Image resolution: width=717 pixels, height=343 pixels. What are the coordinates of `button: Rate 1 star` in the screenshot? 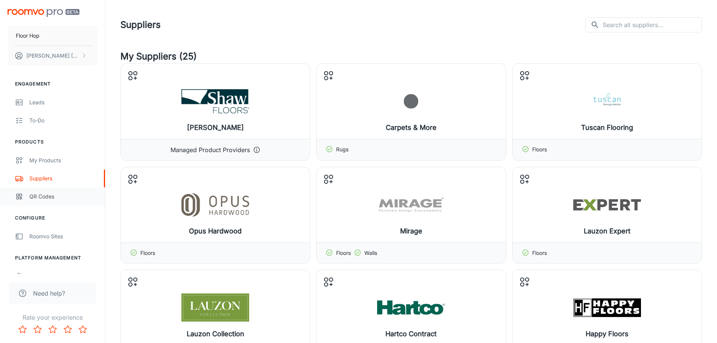 It's located at (23, 329).